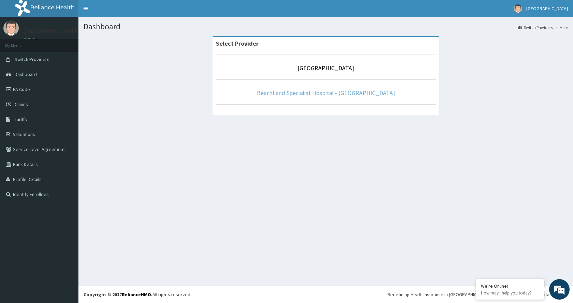 This screenshot has height=303, width=573. What do you see at coordinates (21, 119) in the screenshot?
I see `span: Tariffs` at bounding box center [21, 119].